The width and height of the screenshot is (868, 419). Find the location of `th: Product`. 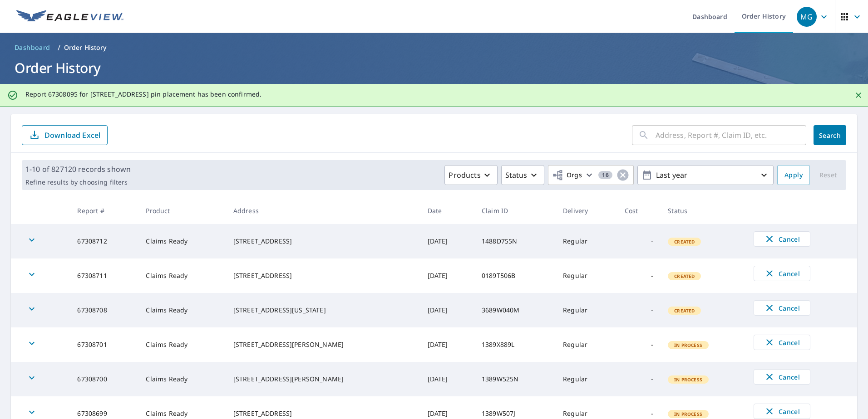

th: Product is located at coordinates (182, 210).